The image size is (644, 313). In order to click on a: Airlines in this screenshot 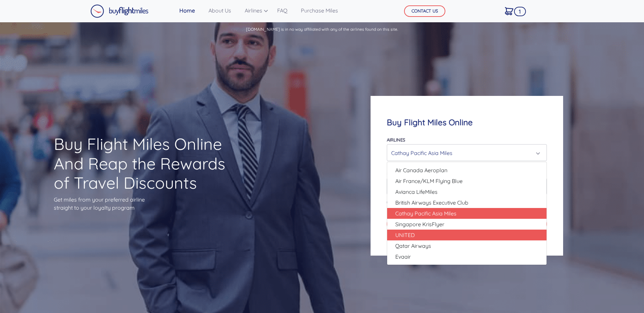, I will do `click(254, 11)`.